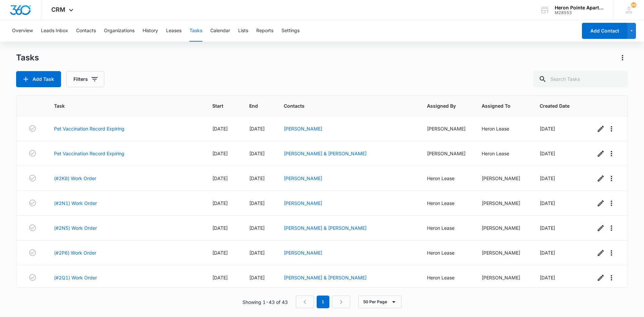 Image resolution: width=644 pixels, height=317 pixels. I want to click on button: Settings, so click(290, 31).